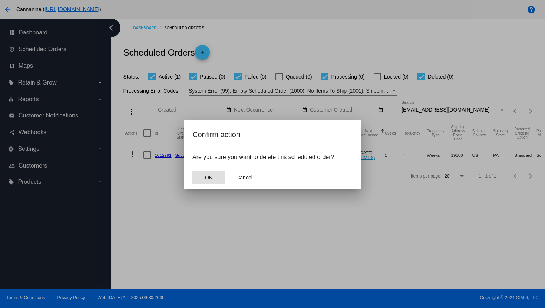 Image resolution: width=545 pixels, height=308 pixels. I want to click on h2: Confirm action, so click(273, 135).